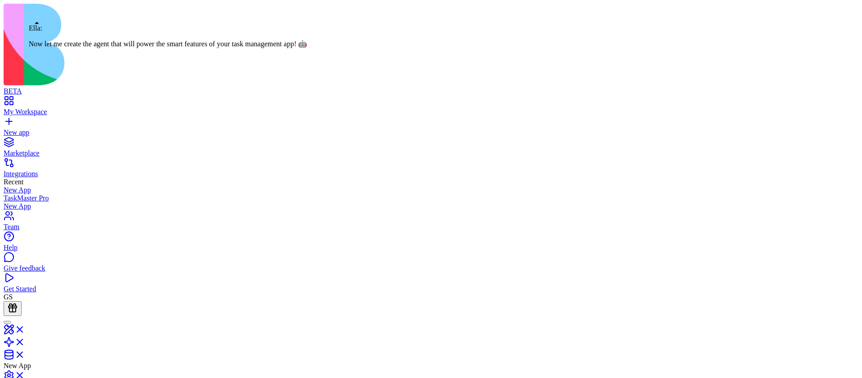 This screenshot has height=378, width=862. What do you see at coordinates (168, 44) in the screenshot?
I see `p: Now let me create the agent that will power the smart features of your task management app! 🤖` at bounding box center [168, 44].